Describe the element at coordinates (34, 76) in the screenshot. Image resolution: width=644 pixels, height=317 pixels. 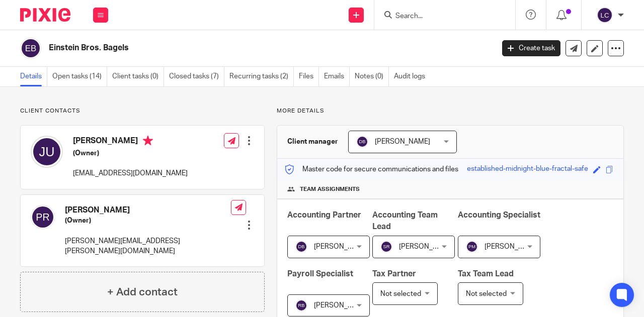
I see `a: Details` at that location.